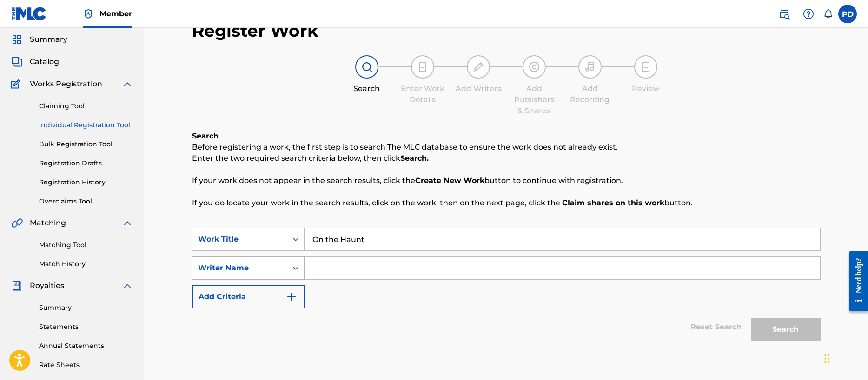 Image resolution: width=868 pixels, height=380 pixels. What do you see at coordinates (205, 136) in the screenshot?
I see `b: Search` at bounding box center [205, 136].